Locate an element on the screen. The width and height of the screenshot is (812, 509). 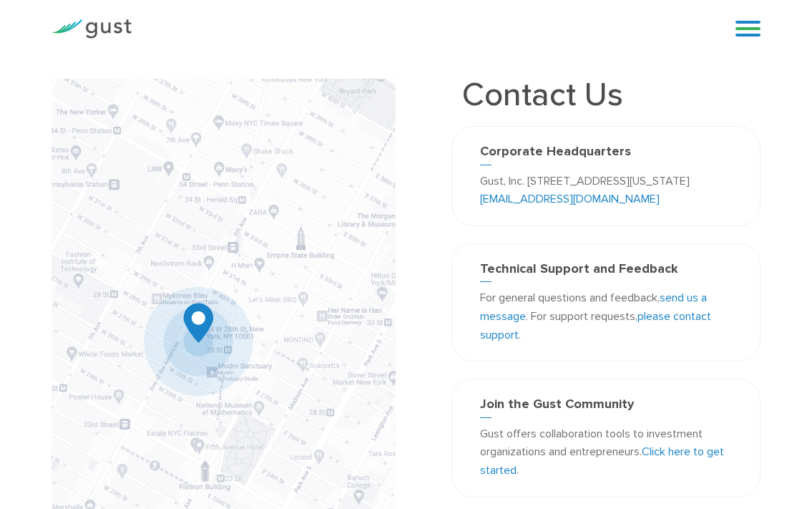
a: send us a message is located at coordinates (593, 307).